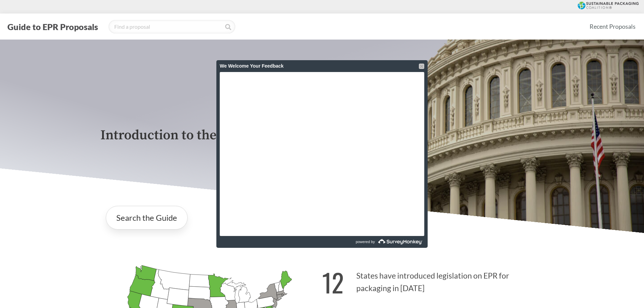  Describe the element at coordinates (53, 27) in the screenshot. I see `button: Guide to EPR Proposals` at that location.